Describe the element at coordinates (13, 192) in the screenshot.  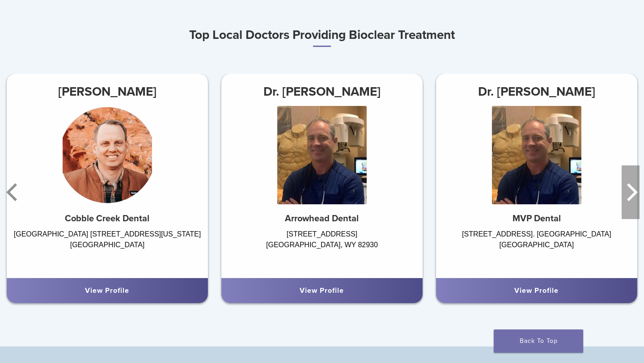
I see `button: Previous` at that location.